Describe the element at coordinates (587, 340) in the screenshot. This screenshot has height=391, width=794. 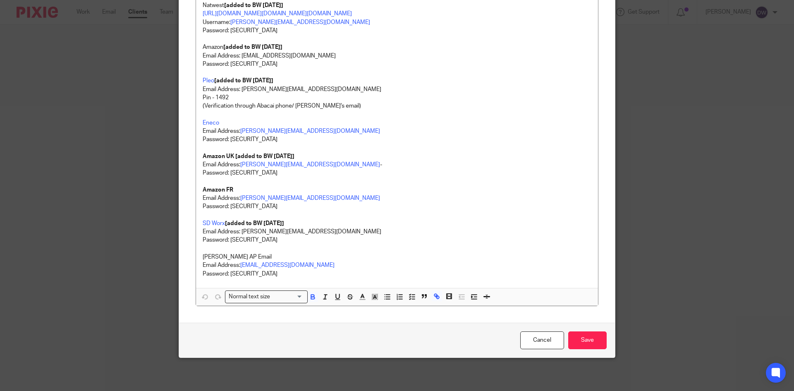
I see `input: Save` at that location.